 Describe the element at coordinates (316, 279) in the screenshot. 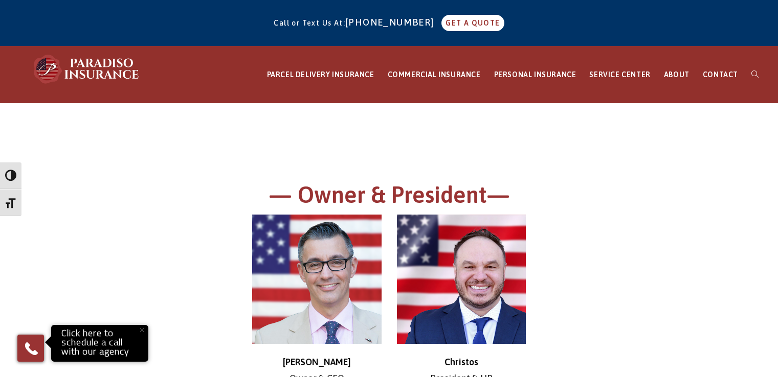

I see `img: chris-500x500 (1)` at that location.